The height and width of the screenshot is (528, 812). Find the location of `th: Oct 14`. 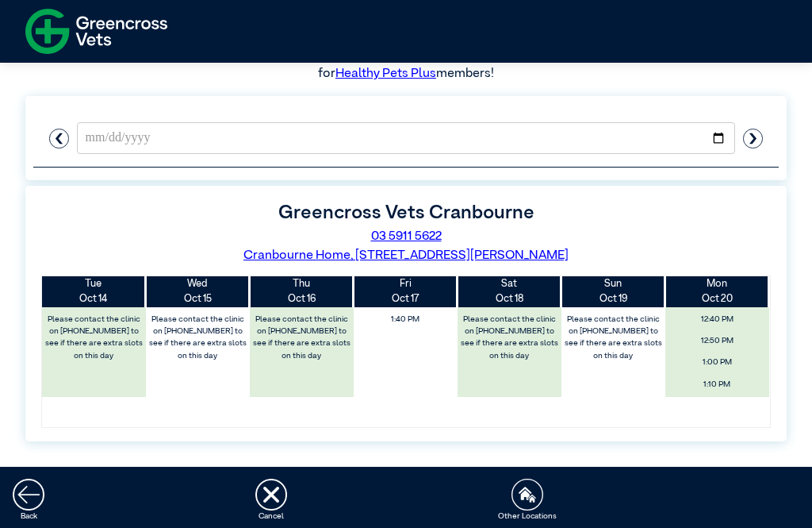

th: Oct 14 is located at coordinates (94, 291).